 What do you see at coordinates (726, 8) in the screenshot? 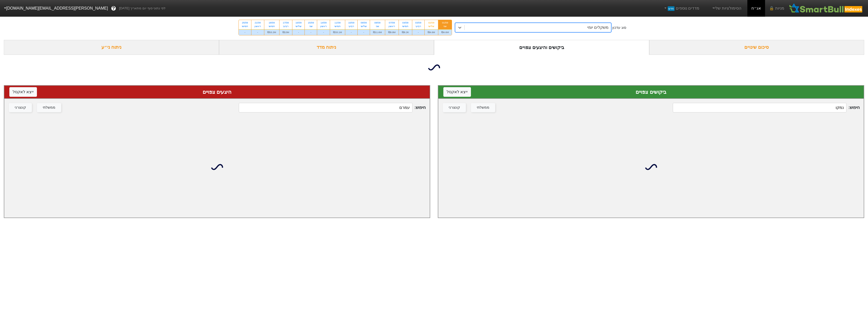
I see `a: הסימולציות שלי` at bounding box center [726, 8].